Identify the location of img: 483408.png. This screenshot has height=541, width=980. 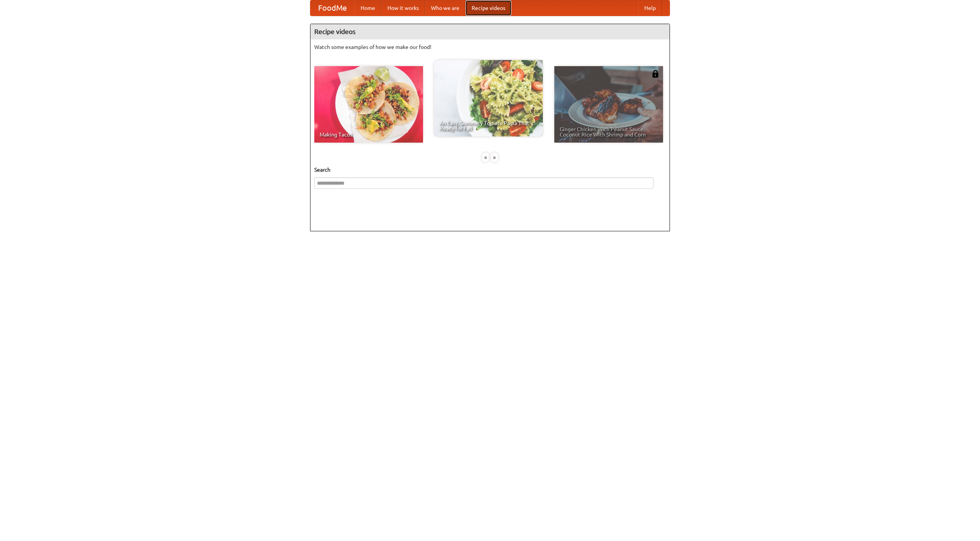
(655, 74).